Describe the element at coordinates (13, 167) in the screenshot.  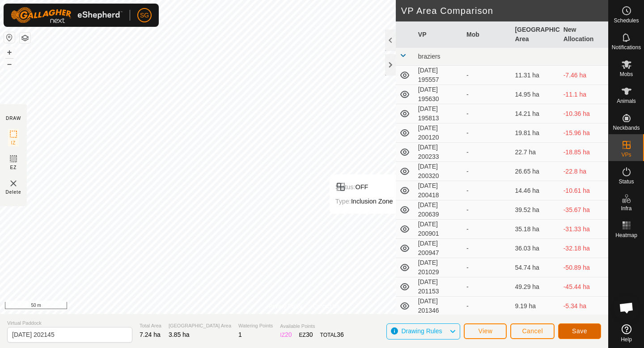
I see `span: EZ` at that location.